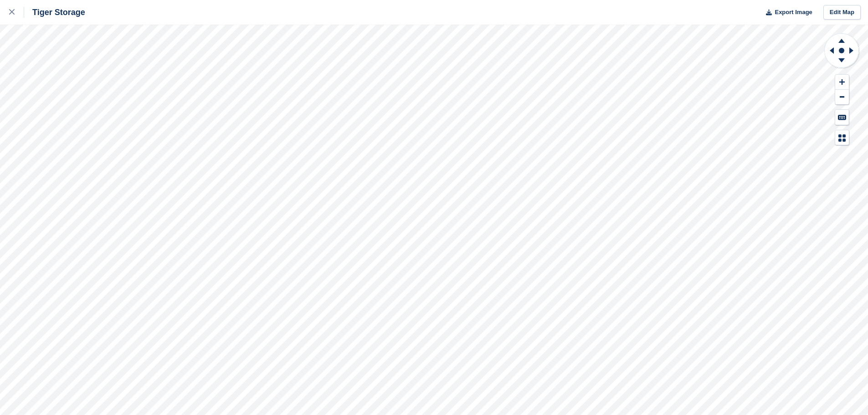 The image size is (868, 415). I want to click on div: Tiger Storage, so click(55, 12).